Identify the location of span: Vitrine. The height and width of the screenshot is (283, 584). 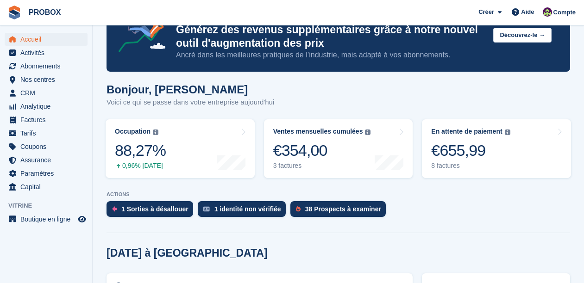
(50, 206).